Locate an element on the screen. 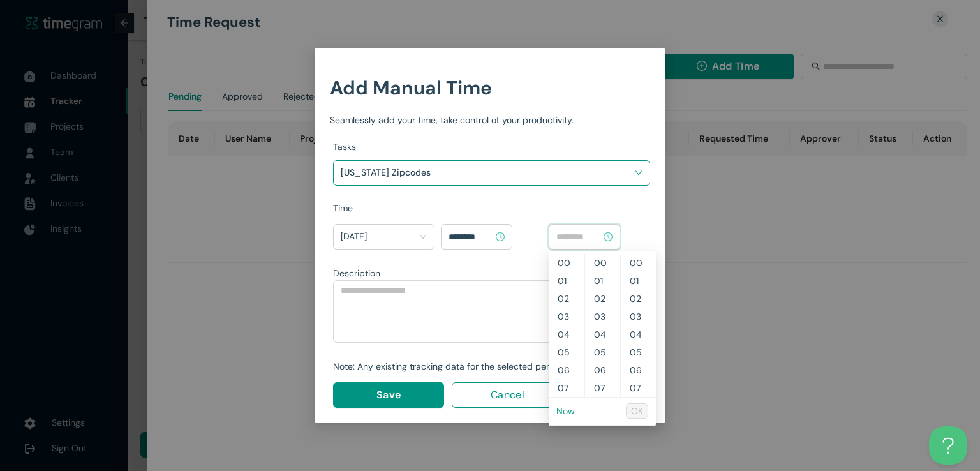 Image resolution: width=980 pixels, height=471 pixels. button: Save is located at coordinates (389, 395).